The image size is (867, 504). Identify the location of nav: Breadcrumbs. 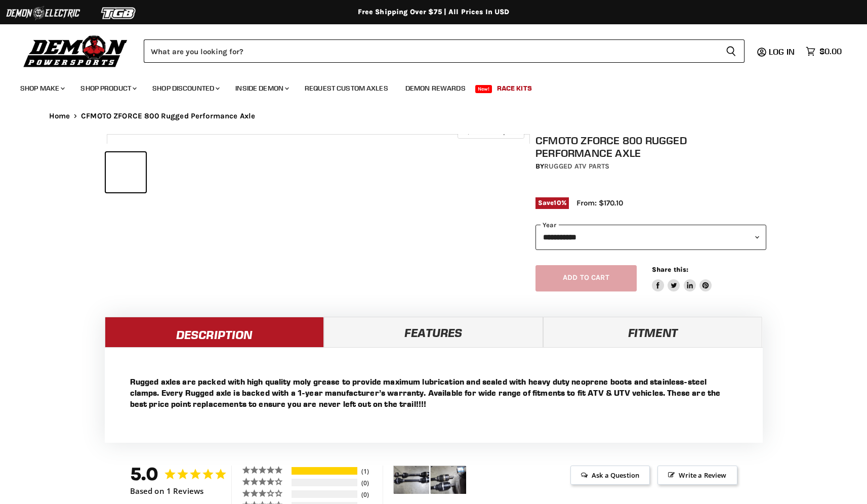
(433, 116).